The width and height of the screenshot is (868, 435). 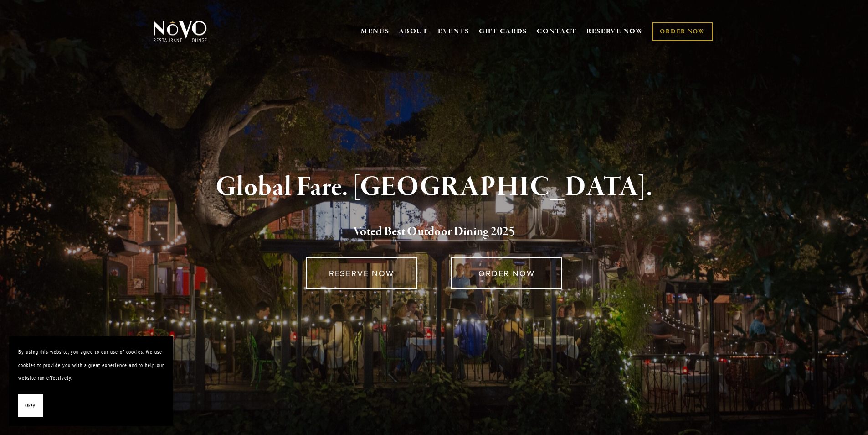 What do you see at coordinates (31, 405) in the screenshot?
I see `span: Okay!` at bounding box center [31, 405].